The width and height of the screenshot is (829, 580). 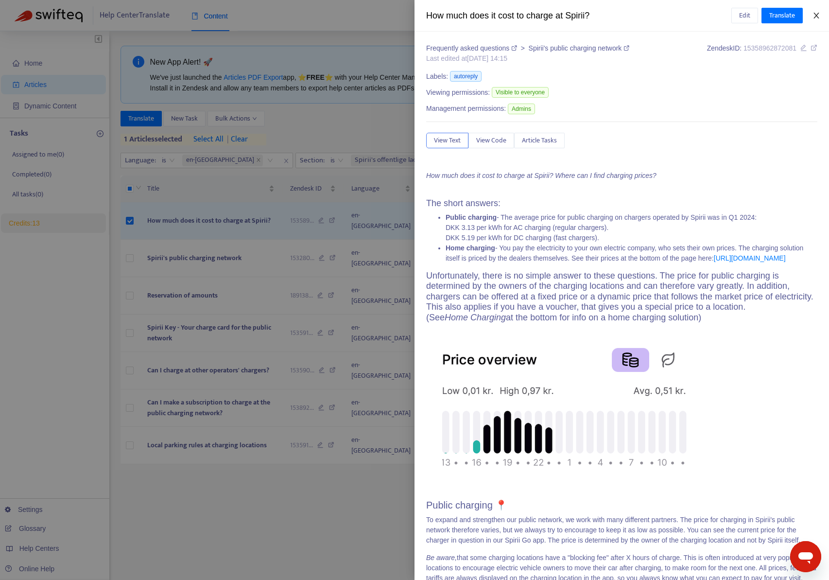 What do you see at coordinates (564, 409) in the screenshot?
I see `img: Skærmbillede 2024-09-18 kl. 13.09.26.png` at bounding box center [564, 409].